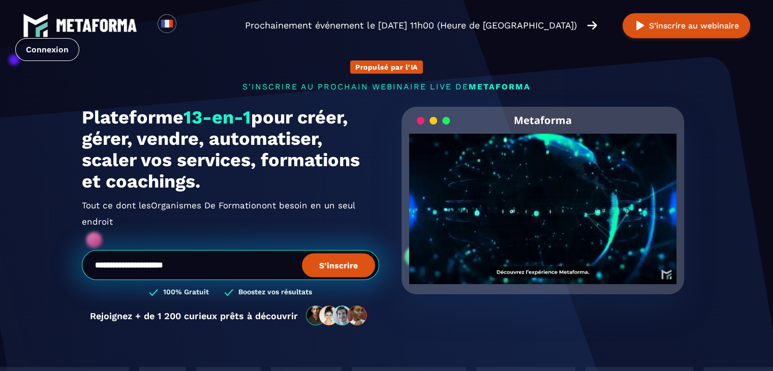 Image resolution: width=773 pixels, height=371 pixels. Describe the element at coordinates (230, 213) in the screenshot. I see `h2: Tout ce dont les ont besoin en un seul endroit` at that location.